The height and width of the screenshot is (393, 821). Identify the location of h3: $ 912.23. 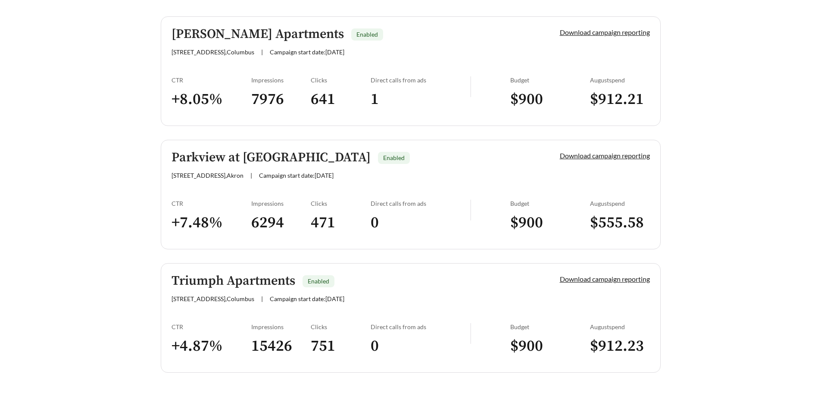
(620, 346).